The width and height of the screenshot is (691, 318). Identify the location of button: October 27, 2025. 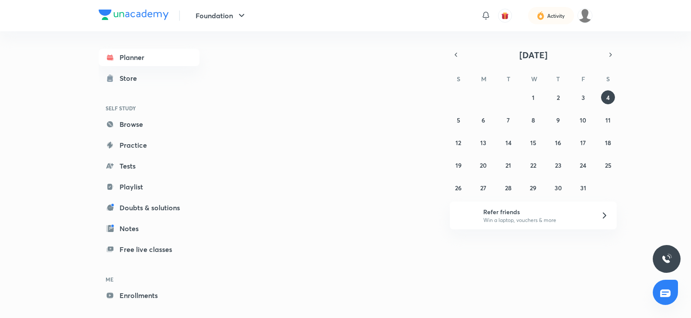
(483, 188).